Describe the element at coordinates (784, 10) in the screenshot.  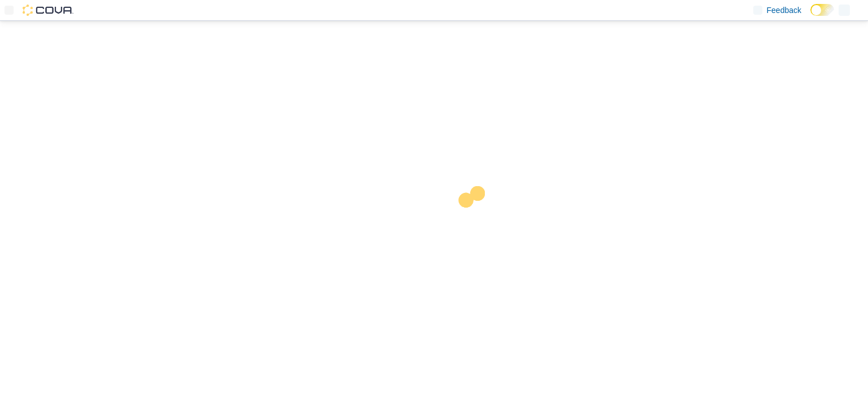
I see `span: Feedback` at that location.